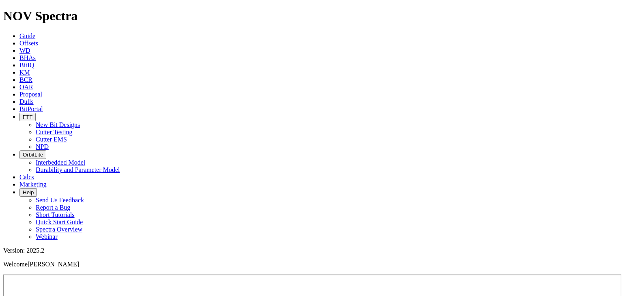 The height and width of the screenshot is (296, 623). What do you see at coordinates (25, 50) in the screenshot?
I see `a: WD` at bounding box center [25, 50].